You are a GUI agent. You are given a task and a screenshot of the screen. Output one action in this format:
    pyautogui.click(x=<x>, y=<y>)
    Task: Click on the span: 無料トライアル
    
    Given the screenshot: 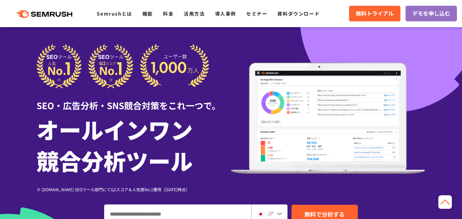 What is the action you would take?
    pyautogui.click(x=375, y=14)
    